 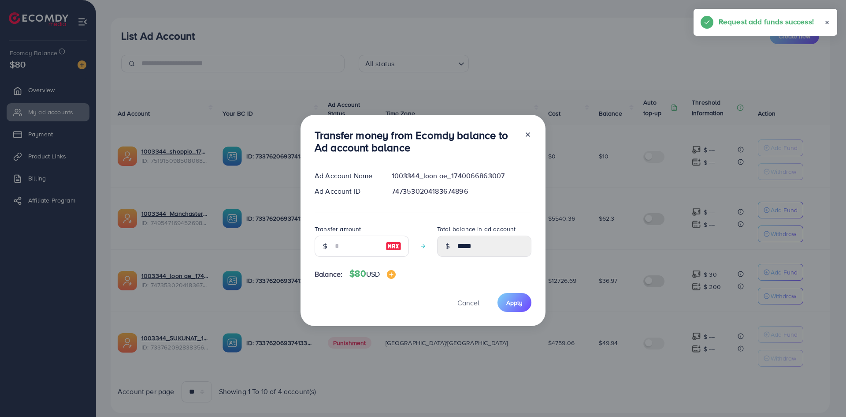 I want to click on h3: Transfer money from Ecomdy balance to Ad account balance, so click(x=416, y=142).